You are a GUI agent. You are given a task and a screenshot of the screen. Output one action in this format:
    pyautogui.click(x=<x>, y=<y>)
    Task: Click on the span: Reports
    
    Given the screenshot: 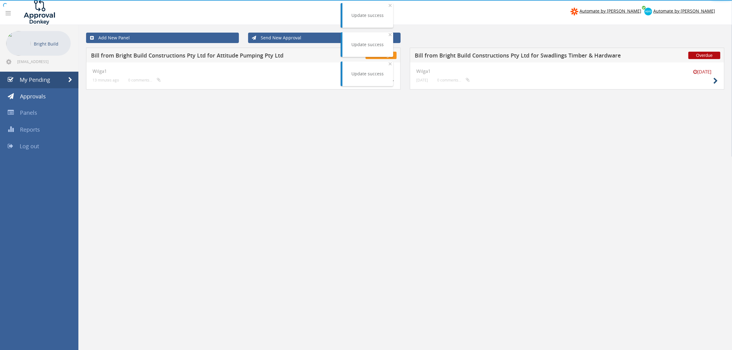 What is the action you would take?
    pyautogui.click(x=30, y=129)
    